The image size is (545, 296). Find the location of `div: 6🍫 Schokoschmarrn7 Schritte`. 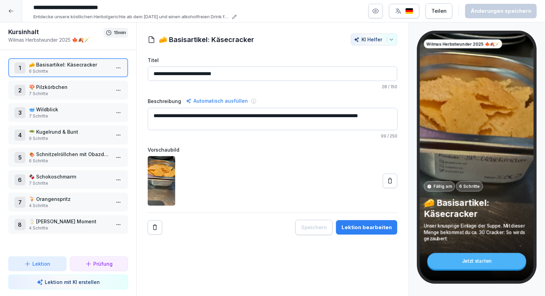

div: 6🍫 Schokoschmarrn7 Schritte is located at coordinates (68, 179).